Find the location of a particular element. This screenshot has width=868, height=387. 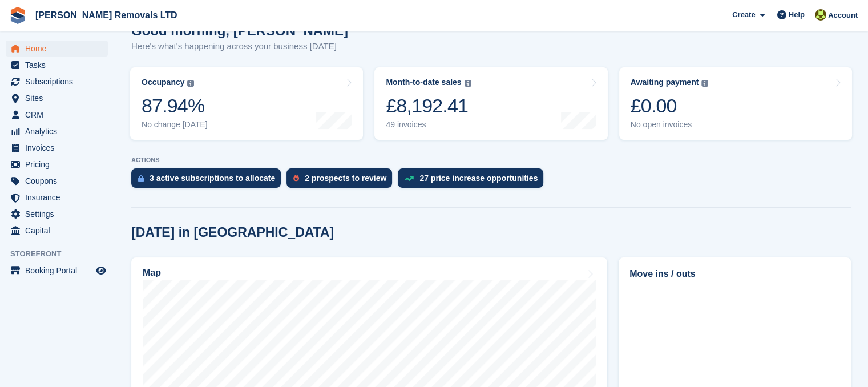

span: Capital is located at coordinates (59, 231).